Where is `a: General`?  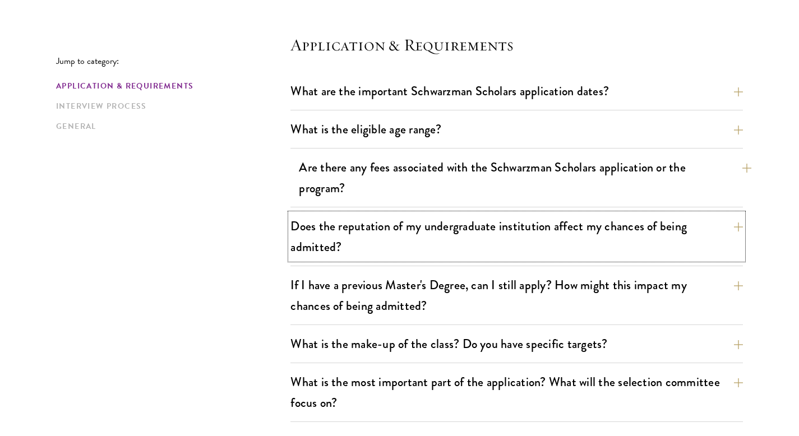
a: General is located at coordinates (170, 126).